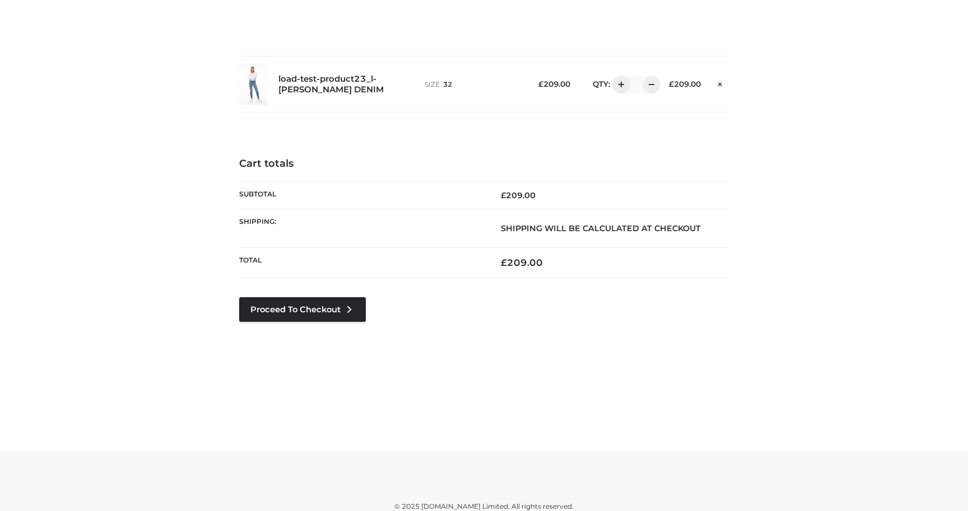 The height and width of the screenshot is (511, 968). I want to click on div: QTY:, so click(619, 85).